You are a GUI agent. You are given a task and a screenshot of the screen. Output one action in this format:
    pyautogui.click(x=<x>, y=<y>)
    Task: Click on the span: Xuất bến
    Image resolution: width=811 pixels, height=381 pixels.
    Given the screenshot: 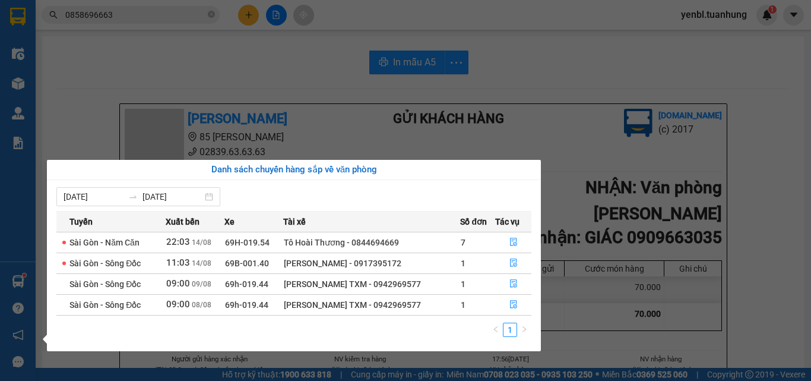 What is the action you would take?
    pyautogui.click(x=182, y=221)
    